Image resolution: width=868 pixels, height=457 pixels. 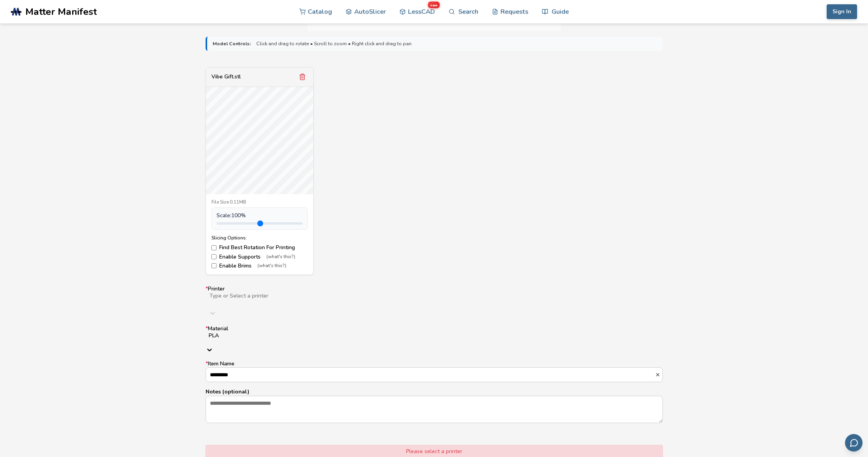 I want to click on input: Find Best Rotation For Printing, so click(x=214, y=247).